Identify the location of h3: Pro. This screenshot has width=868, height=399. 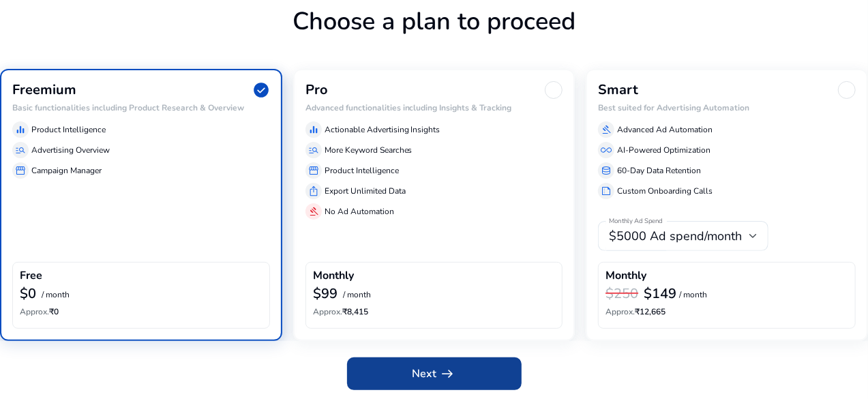
(316, 90).